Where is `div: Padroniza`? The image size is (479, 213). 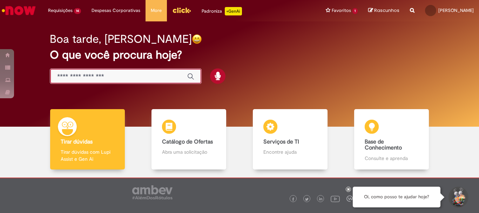
div: Padroniza is located at coordinates (222, 11).